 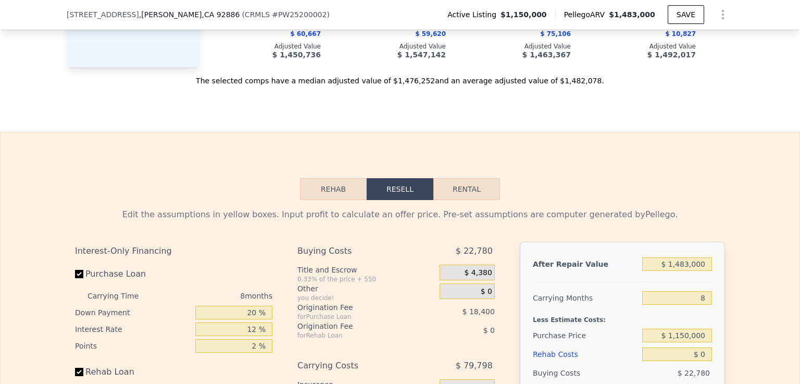 I want to click on button: Show Options, so click(x=723, y=15).